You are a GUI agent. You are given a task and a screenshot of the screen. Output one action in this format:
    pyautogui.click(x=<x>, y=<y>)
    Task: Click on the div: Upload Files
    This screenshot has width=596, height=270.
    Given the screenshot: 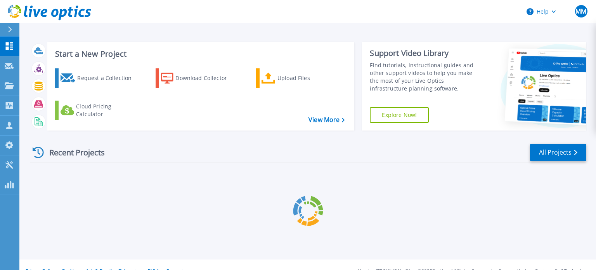 What is the action you would take?
    pyautogui.click(x=309, y=78)
    